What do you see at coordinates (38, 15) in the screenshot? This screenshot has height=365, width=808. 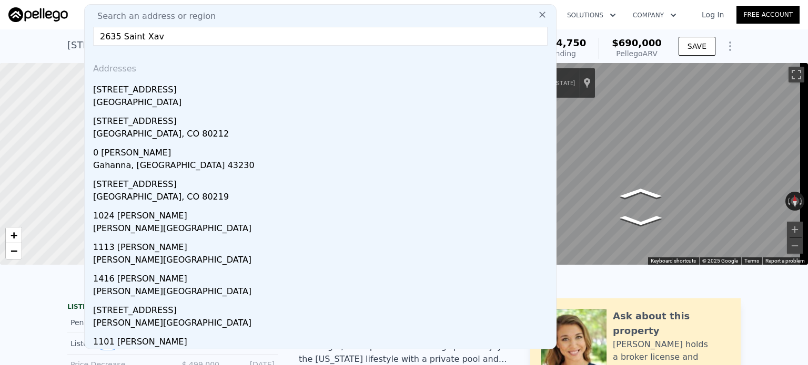 I see `img: Pellego` at bounding box center [38, 15].